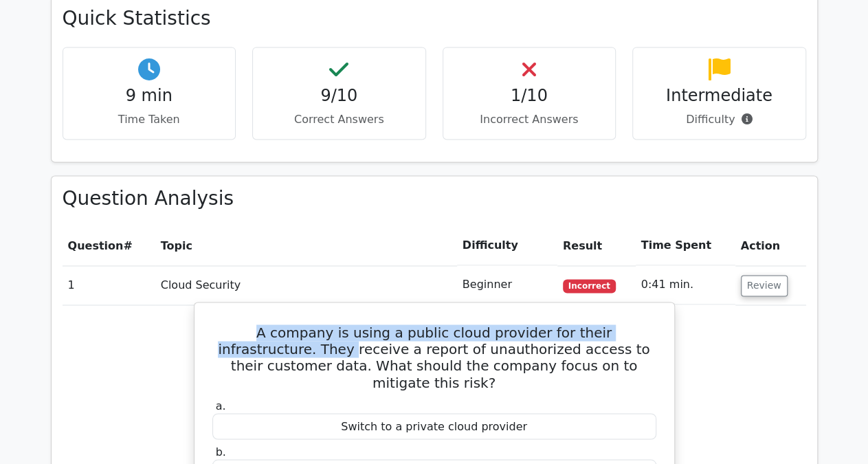 Image resolution: width=868 pixels, height=464 pixels. I want to click on td: 0:41 min., so click(686, 284).